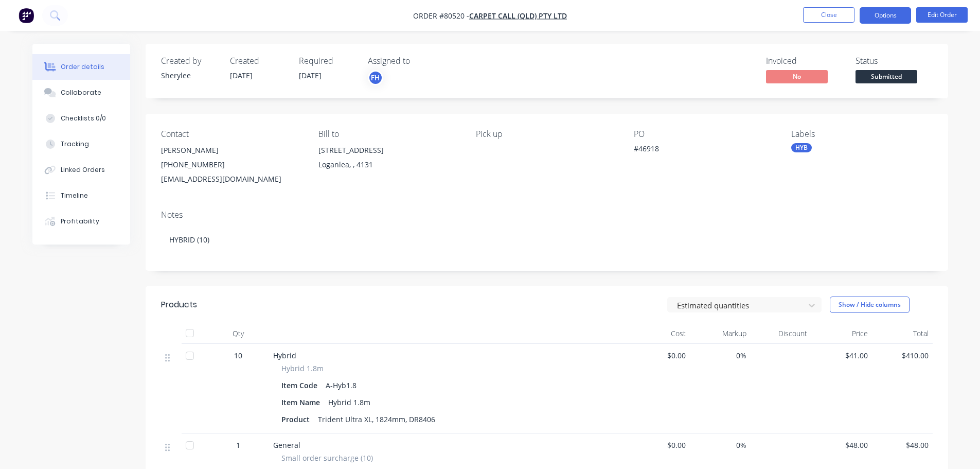 This screenshot has height=469, width=980. I want to click on div: Created, so click(259, 61).